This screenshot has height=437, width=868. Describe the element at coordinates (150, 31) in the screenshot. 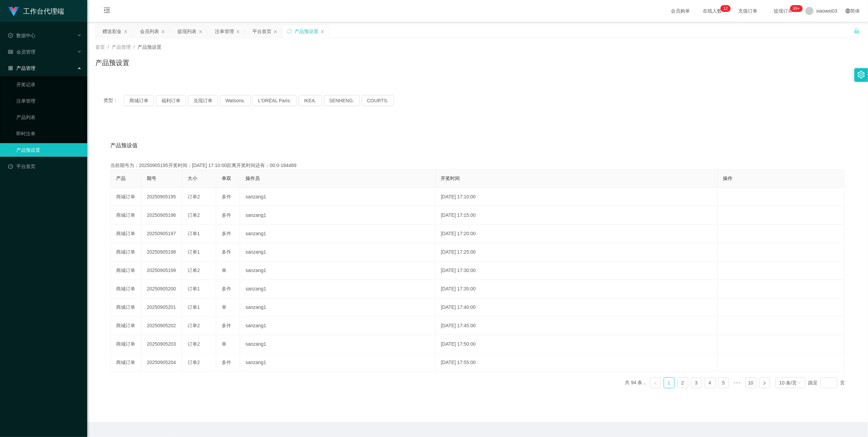

I see `div: 会员列表` at that location.